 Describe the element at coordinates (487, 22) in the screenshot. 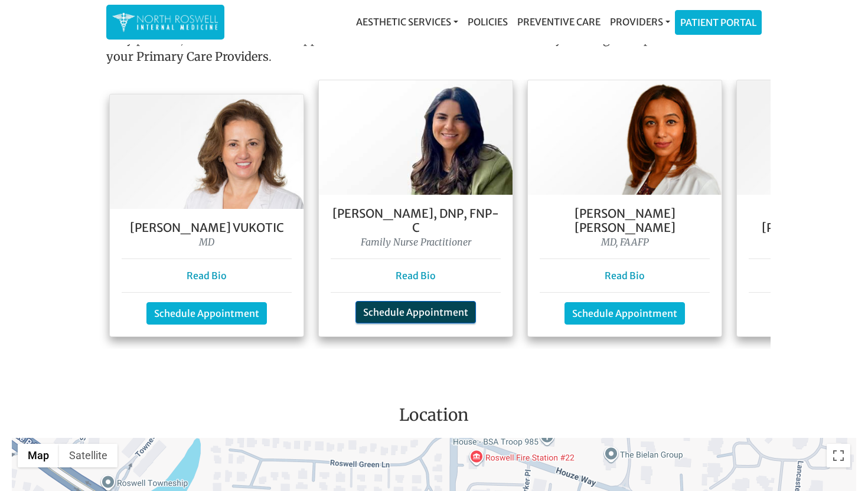

I see `a: Policies` at that location.